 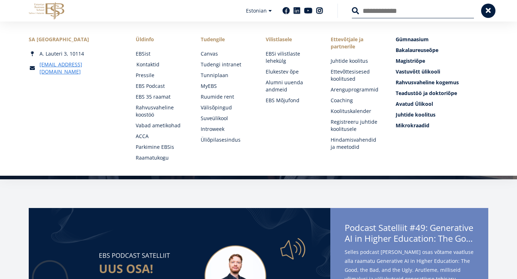 What do you see at coordinates (226, 108) in the screenshot?
I see `a: Välisõpingud` at bounding box center [226, 108].